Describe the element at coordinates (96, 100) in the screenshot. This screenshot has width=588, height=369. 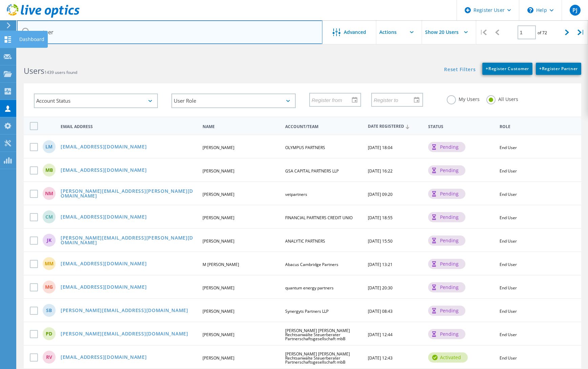
I see `div: Account Status` at that location.